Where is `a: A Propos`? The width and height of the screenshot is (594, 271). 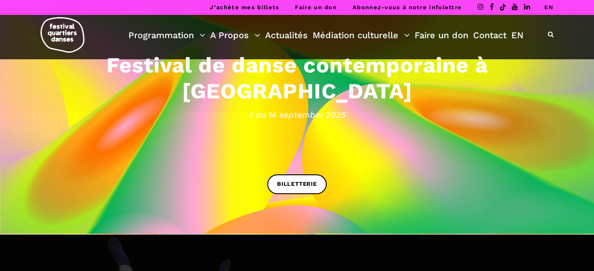
a: A Propos is located at coordinates (235, 35).